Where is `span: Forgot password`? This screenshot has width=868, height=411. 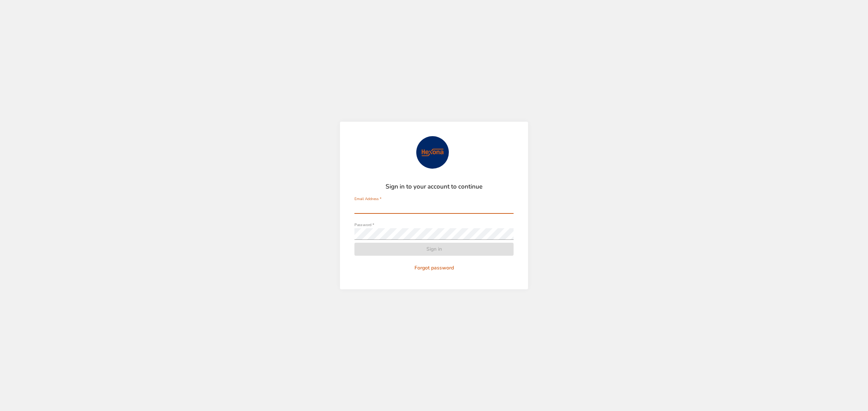 span: Forgot password is located at coordinates (434, 268).